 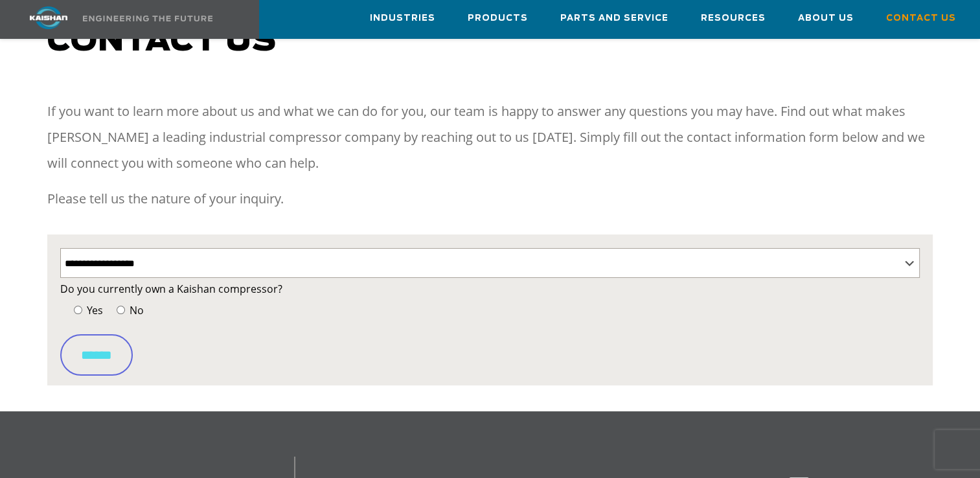 I want to click on a: Industries, so click(x=403, y=18).